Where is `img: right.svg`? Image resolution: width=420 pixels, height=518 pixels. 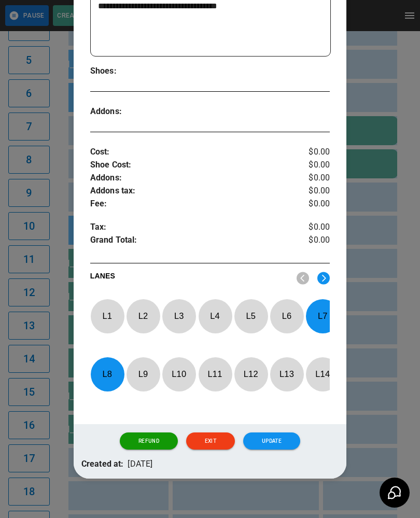 img: right.svg is located at coordinates (324, 278).